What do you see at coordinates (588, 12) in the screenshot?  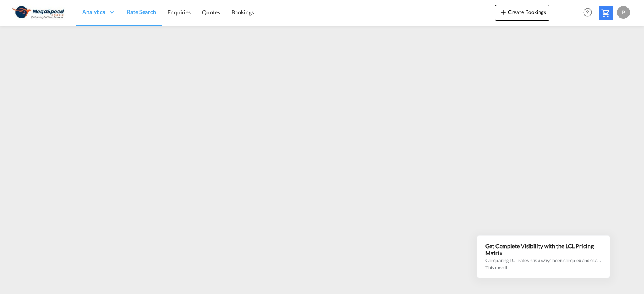 I see `span: Help` at bounding box center [588, 12].